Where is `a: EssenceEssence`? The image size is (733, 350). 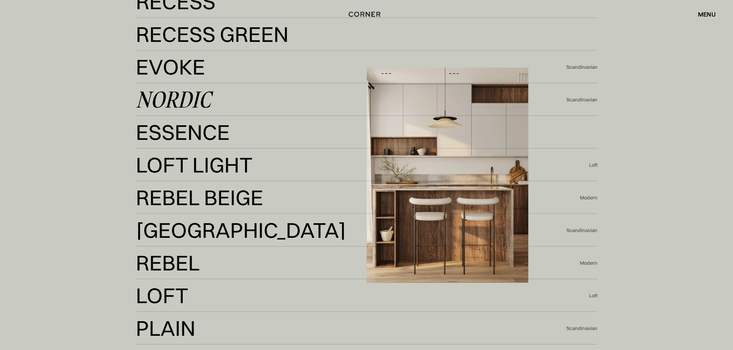 a: EssenceEssence is located at coordinates (367, 132).